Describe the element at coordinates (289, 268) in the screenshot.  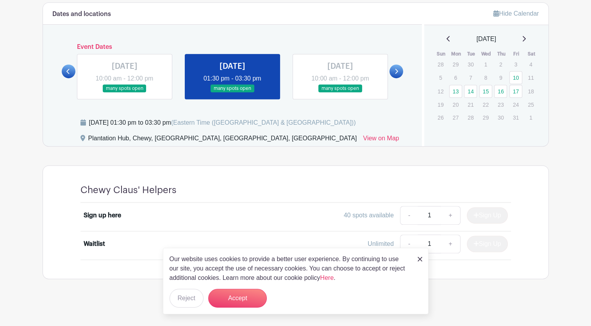
I see `p: Our website uses cookies to provide a better user experience. By continuing to use our site, you ...` at that location.